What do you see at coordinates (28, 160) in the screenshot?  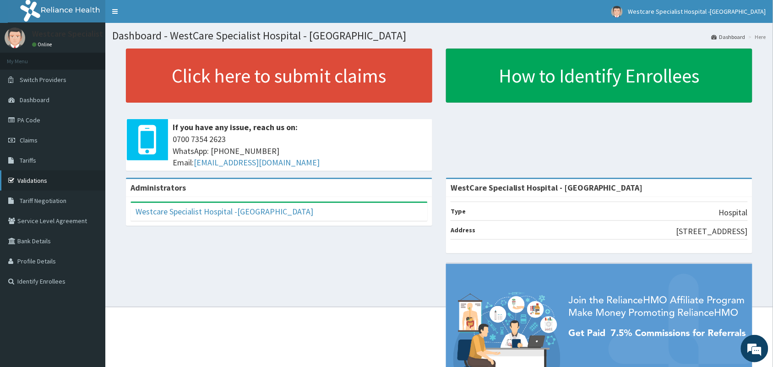 I see `span: Tariffs` at bounding box center [28, 160].